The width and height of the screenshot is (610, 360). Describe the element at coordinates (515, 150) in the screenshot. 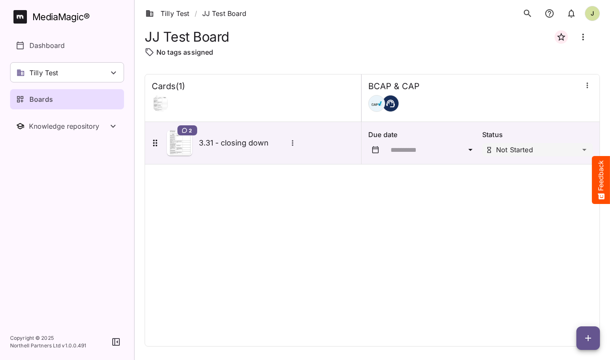

I see `p: Not Started` at that location.